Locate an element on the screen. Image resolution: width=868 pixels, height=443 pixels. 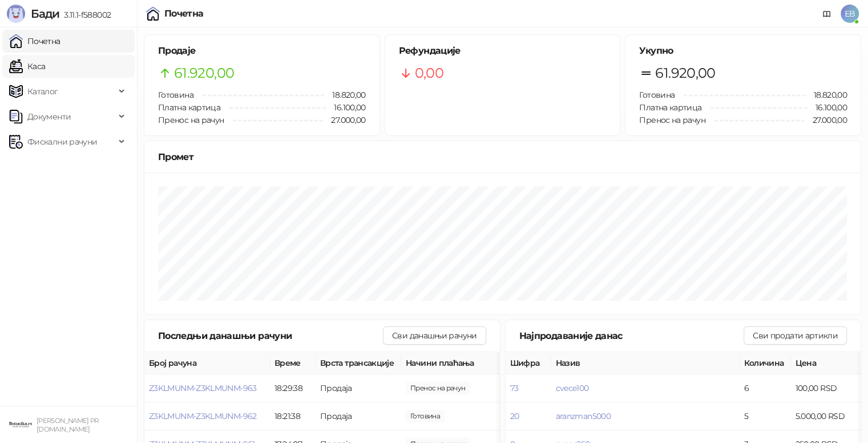
h5: Рефундације is located at coordinates (503, 50).